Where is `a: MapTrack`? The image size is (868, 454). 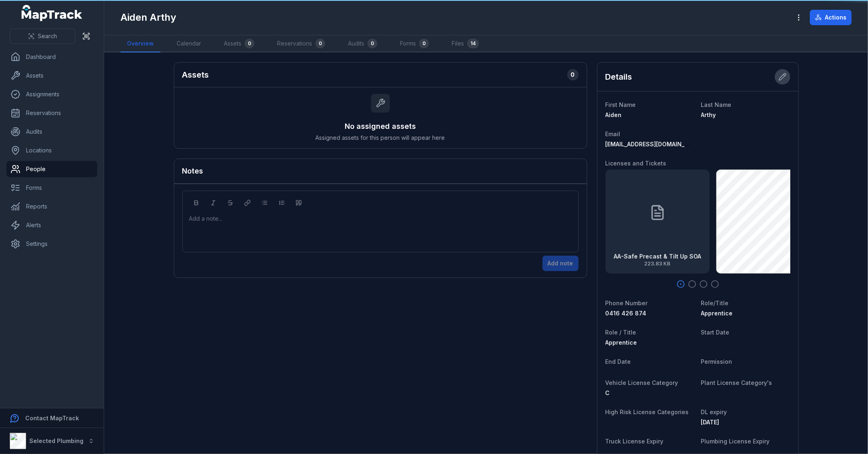 a: MapTrack is located at coordinates (52, 13).